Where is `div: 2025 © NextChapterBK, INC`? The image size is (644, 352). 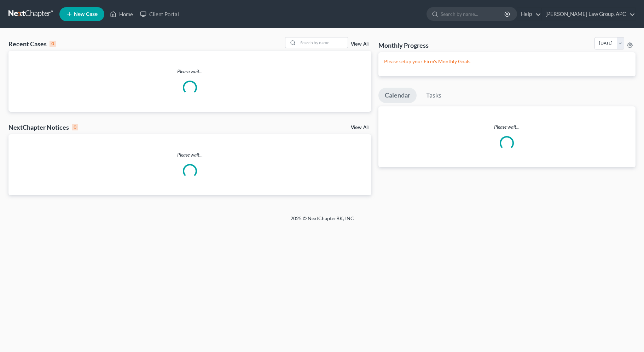
div: 2025 © NextChapterBK, INC is located at coordinates (322, 221).